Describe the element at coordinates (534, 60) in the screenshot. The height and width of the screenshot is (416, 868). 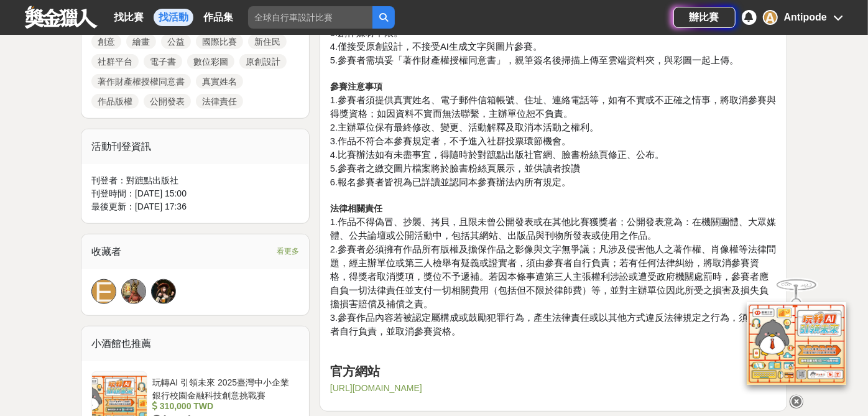
I see `span: 5.參賽者需填妥「著作財產權授權同意書」，親筆簽名後掃描上傳至雲端資料夾，與彩圖一起上傳。` at that location.